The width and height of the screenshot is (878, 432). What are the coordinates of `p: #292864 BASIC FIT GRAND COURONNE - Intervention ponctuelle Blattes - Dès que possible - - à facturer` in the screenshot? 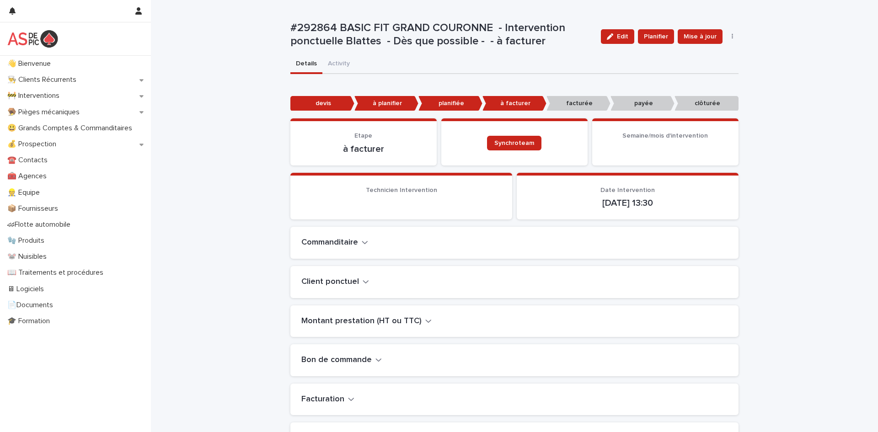 It's located at (442, 35).